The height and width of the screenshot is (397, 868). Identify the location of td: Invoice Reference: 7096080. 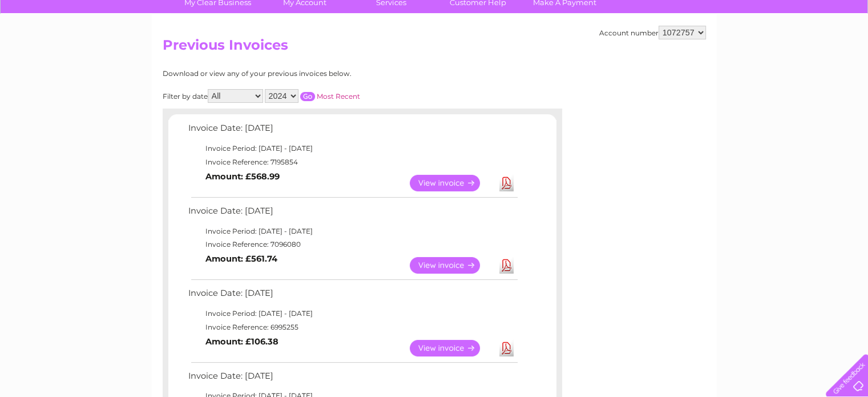
(352, 244).